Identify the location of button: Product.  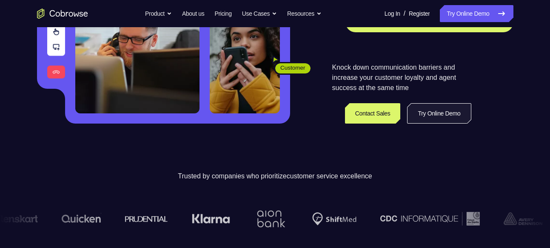
(158, 14).